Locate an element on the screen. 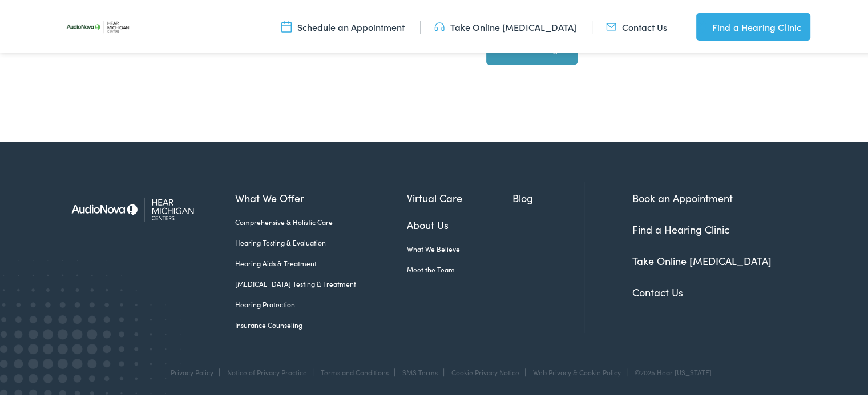  a: What We Offer is located at coordinates (321, 196).